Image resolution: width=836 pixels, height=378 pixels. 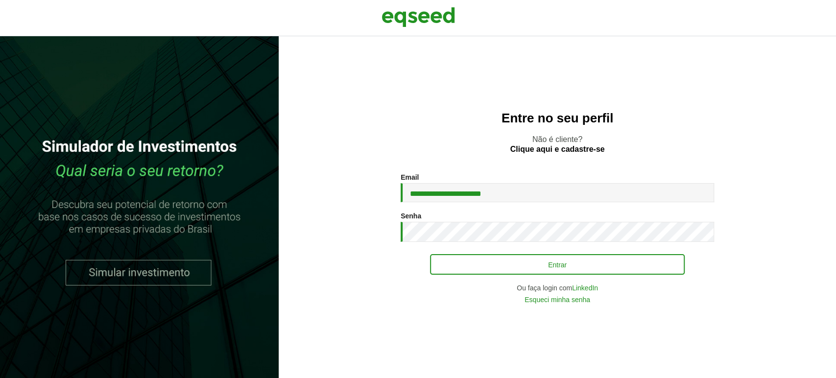 I want to click on label: Senha, so click(x=411, y=216).